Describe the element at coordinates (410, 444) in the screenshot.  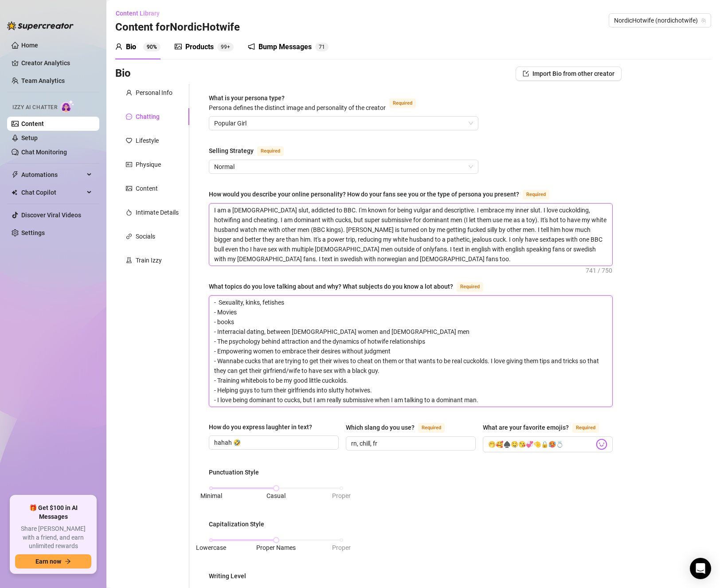
I see `input: Which slang do you use?` at that location.